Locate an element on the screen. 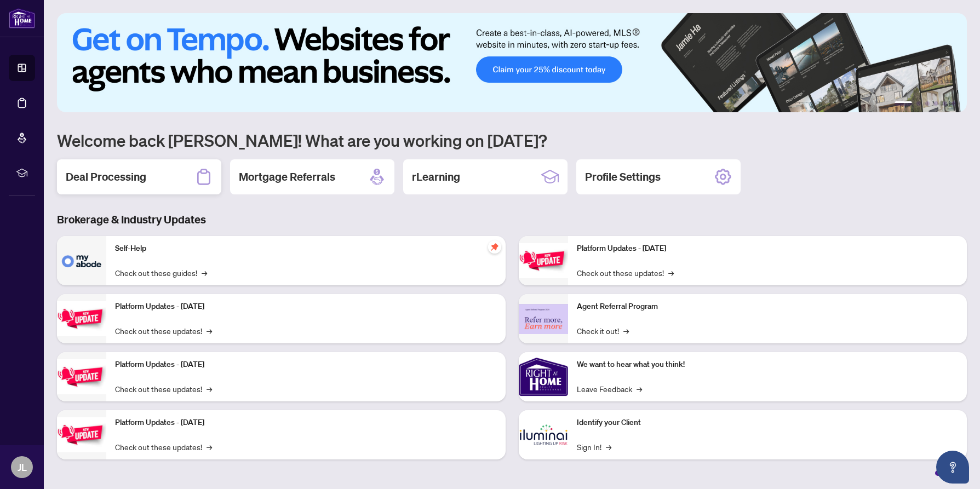 This screenshot has height=489, width=980. button: 1 is located at coordinates (903, 104).